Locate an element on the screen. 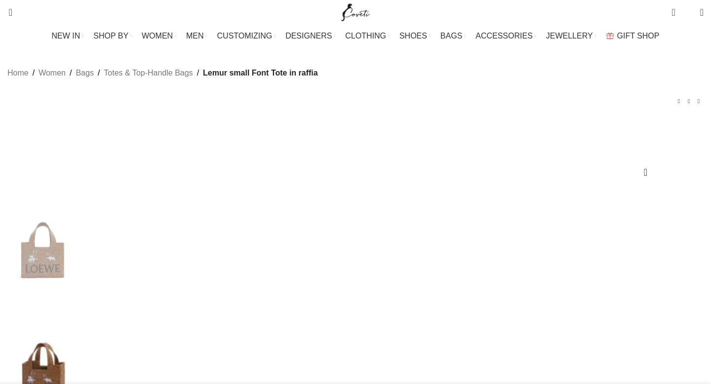 The height and width of the screenshot is (384, 711). span: GIFT SHOP is located at coordinates (639, 36).